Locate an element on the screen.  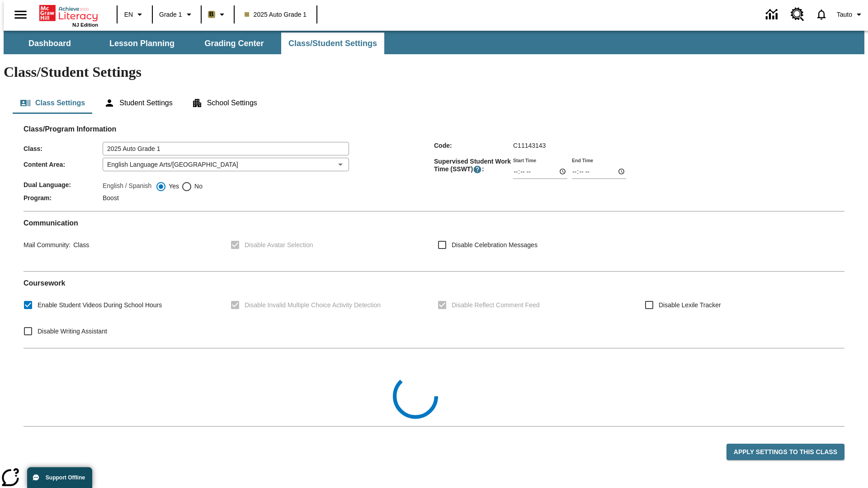
div: Class Collections is located at coordinates (434, 387).